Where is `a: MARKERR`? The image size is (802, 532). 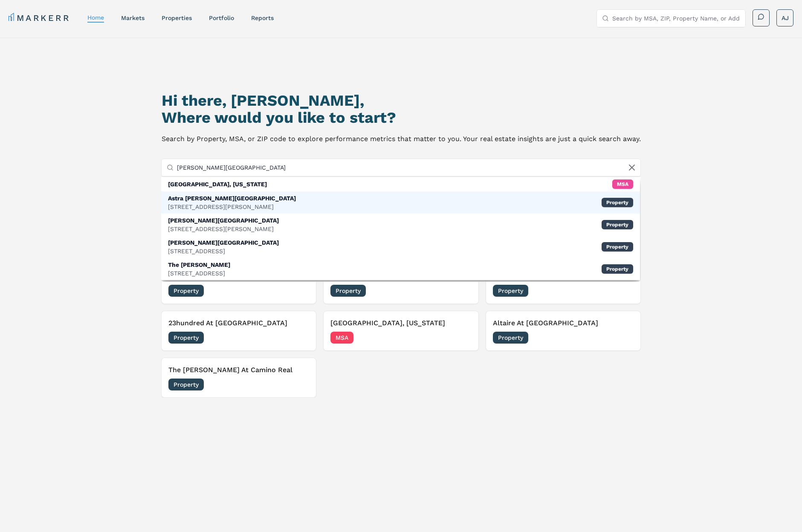 a: MARKERR is located at coordinates (39, 18).